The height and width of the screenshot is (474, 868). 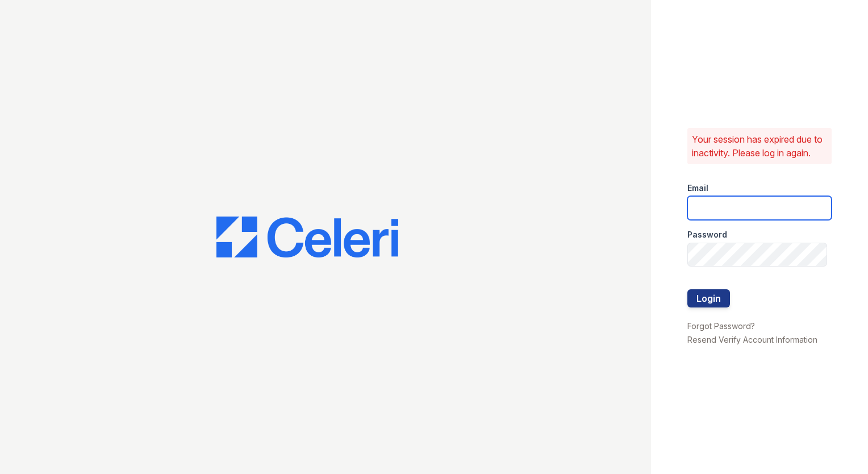 What do you see at coordinates (760, 146) in the screenshot?
I see `p: Your session has expired due to inactivity. Please log in again.` at bounding box center [760, 146].